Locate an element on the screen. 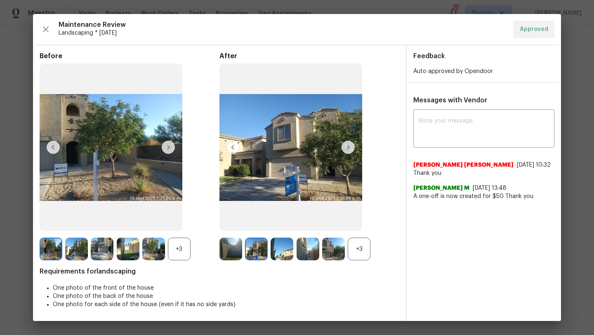 This screenshot has width=594, height=335. span: Requirements for landscaping is located at coordinates (219, 271).